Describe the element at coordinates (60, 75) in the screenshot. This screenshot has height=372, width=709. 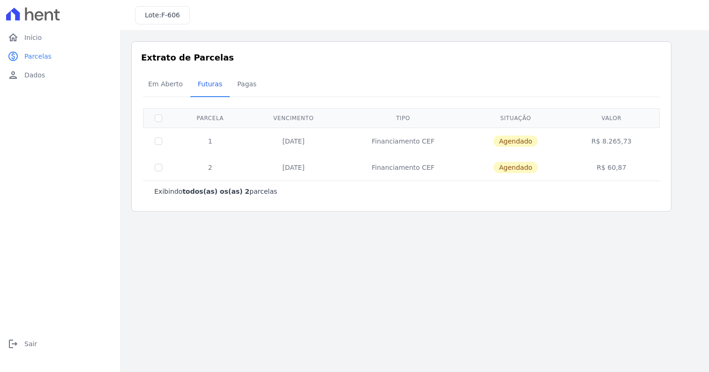
I see `a: personDados` at that location.